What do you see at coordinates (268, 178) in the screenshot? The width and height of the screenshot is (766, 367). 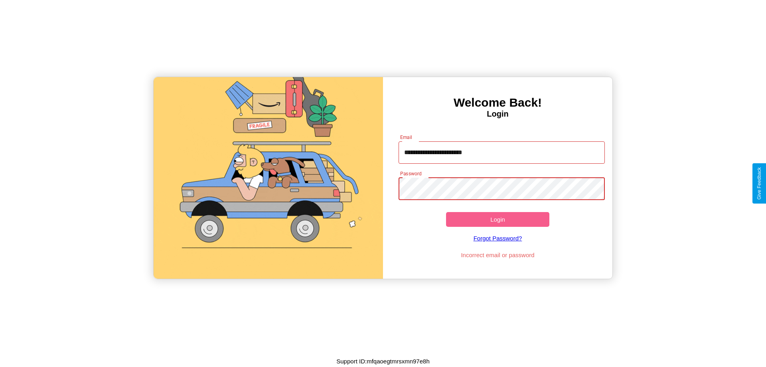 I see `img: gif` at bounding box center [268, 178].